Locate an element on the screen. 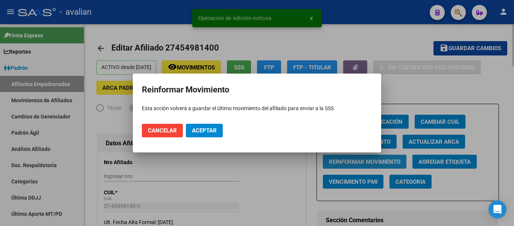  button: Aceptar is located at coordinates (204, 130).